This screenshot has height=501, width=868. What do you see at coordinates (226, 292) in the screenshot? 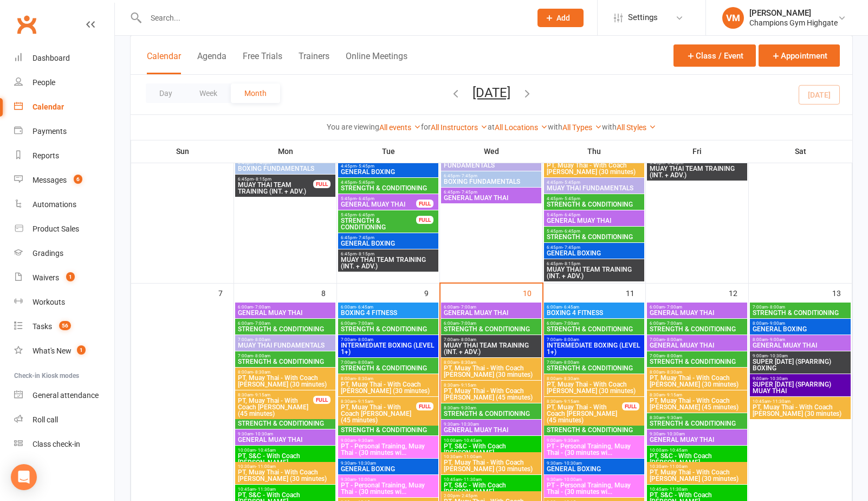
I see `div: 7` at bounding box center [226, 292].